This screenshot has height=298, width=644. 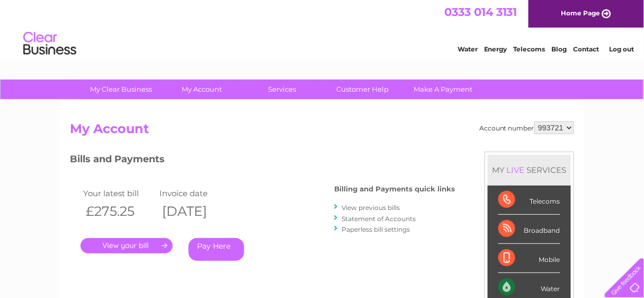 What do you see at coordinates (119, 193) in the screenshot?
I see `td: Your latest bill` at bounding box center [119, 193].